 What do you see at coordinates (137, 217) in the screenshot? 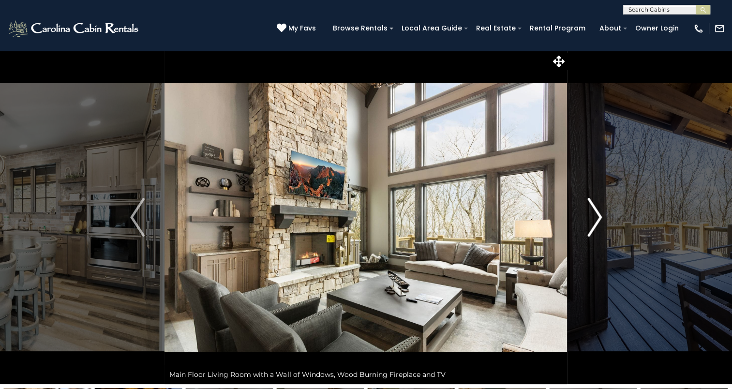
I see `button: Previous` at bounding box center [137, 217].